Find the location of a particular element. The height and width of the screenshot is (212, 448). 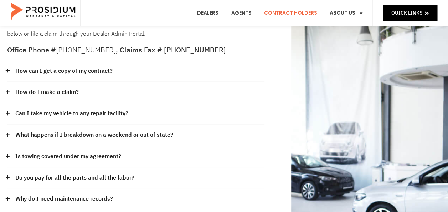

div: Can I take my vehicle to any repair facility? is located at coordinates (136, 114).